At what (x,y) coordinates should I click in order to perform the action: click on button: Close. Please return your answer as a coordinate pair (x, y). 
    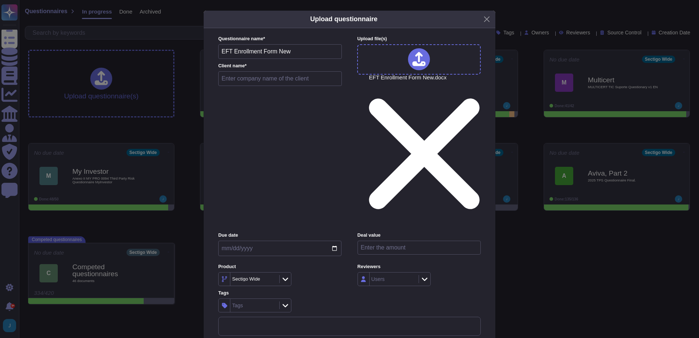
    Looking at the image, I should click on (487, 19).